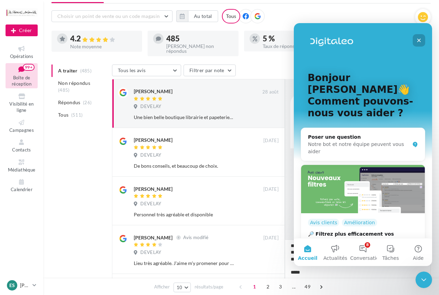  I want to click on div: Fermer, so click(125, 17).